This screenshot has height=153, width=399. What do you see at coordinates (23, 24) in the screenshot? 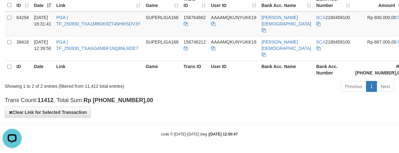
I see `td: 64294` at bounding box center [23, 24].